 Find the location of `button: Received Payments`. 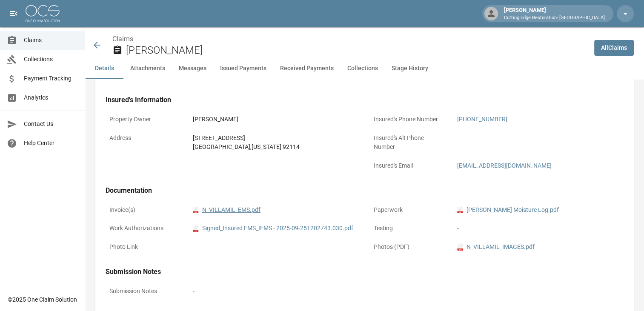

button: Received Payments is located at coordinates (307, 69).